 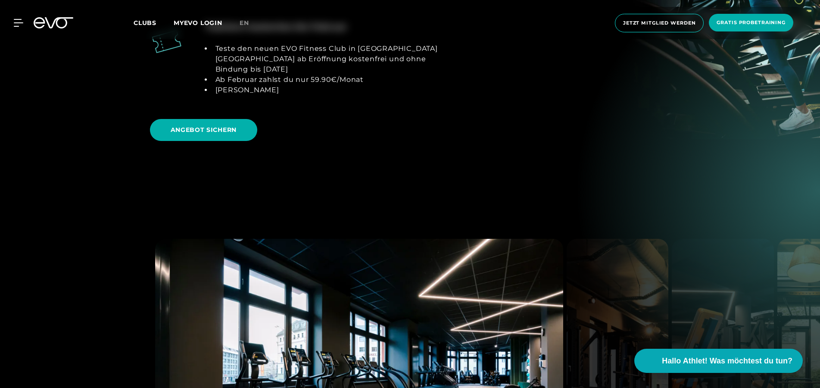 What do you see at coordinates (751, 22) in the screenshot?
I see `span: Gratis Probetraining` at bounding box center [751, 22].